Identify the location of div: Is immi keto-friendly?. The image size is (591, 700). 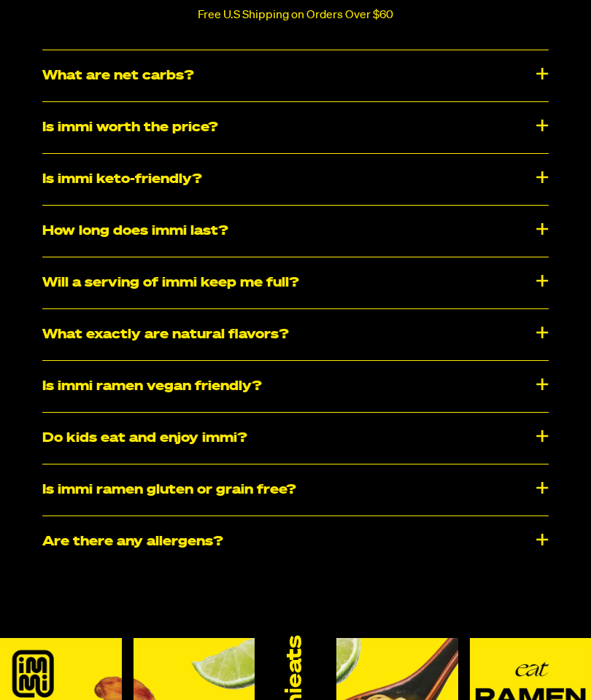
(296, 180).